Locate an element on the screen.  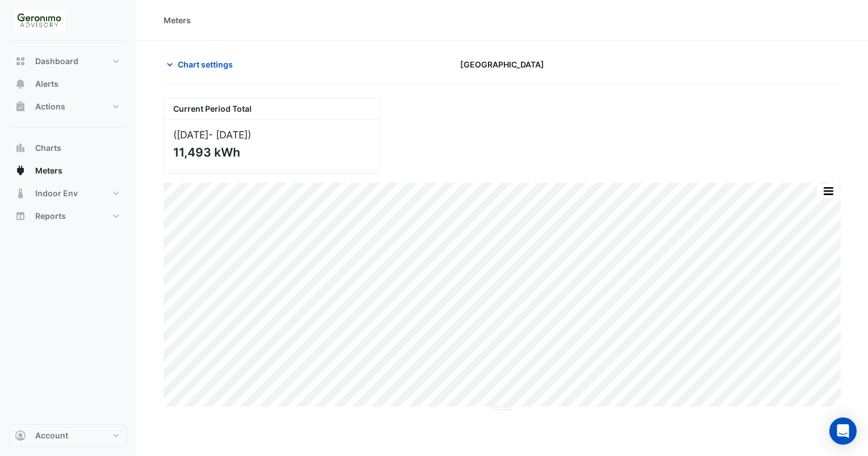
span: Chart settings is located at coordinates (205, 65).